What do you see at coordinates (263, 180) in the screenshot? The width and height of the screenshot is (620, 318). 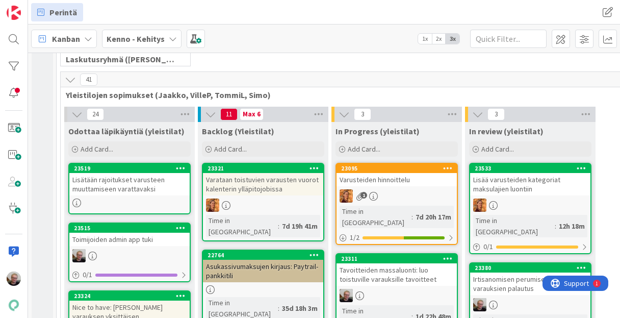 I see `div: 23321Varataan toistuvien varausten vuorot kalenterin ylläpitojobissa` at bounding box center [263, 180].